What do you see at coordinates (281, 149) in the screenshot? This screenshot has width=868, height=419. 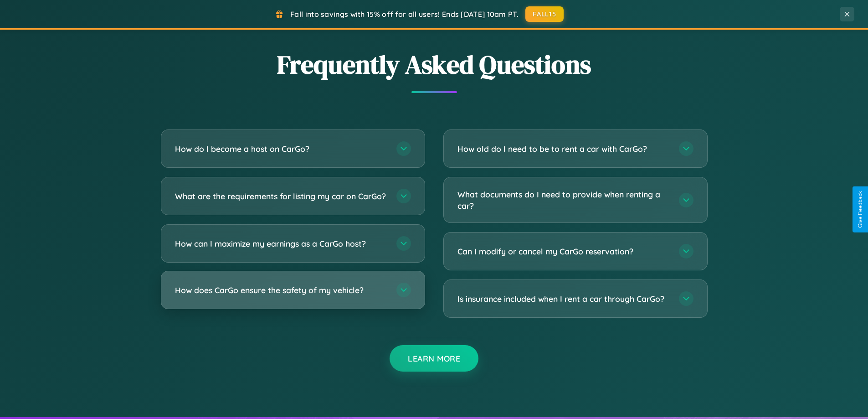 I see `h3: How do I become a host on CarGo?` at bounding box center [281, 149].